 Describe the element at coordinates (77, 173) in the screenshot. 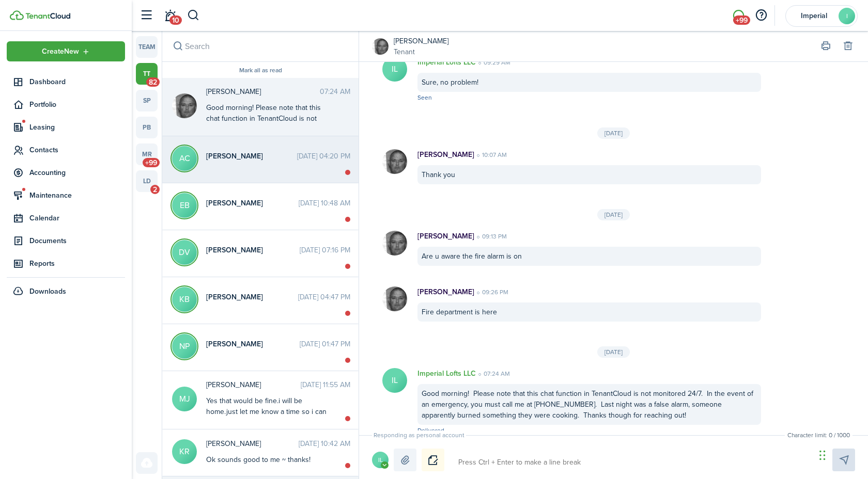

I see `span: Accounting` at that location.